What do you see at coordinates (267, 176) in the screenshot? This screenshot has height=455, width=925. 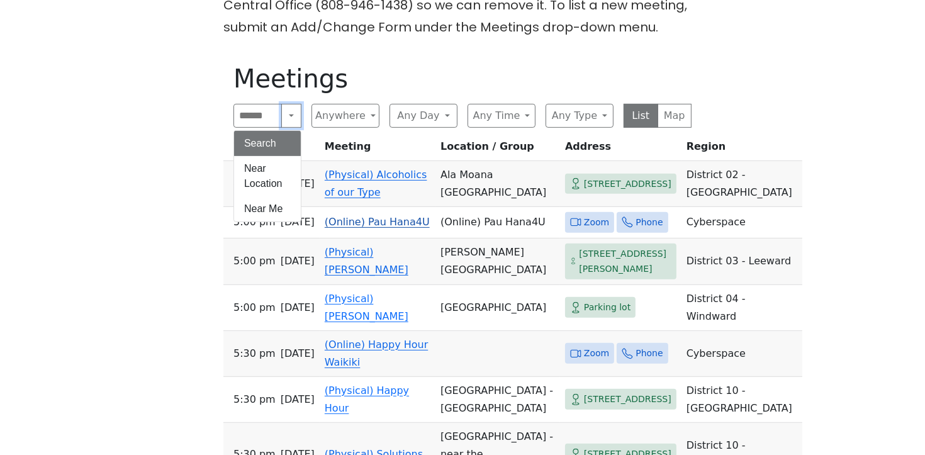 I see `button: Near Location` at bounding box center [267, 176].